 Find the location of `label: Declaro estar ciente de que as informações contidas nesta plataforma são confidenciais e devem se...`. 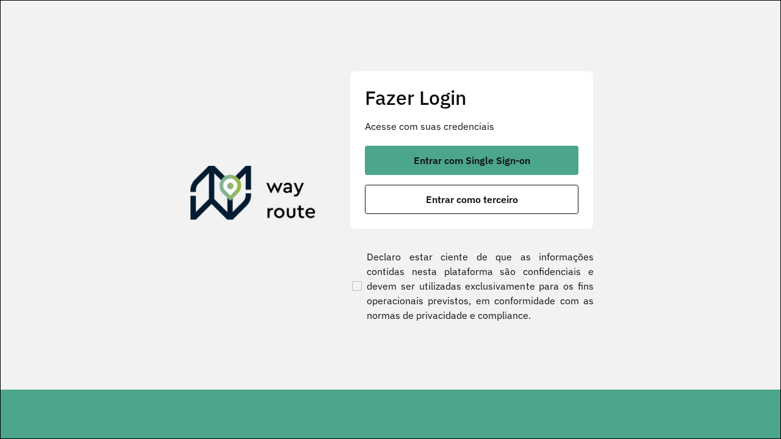

label: Declaro estar ciente de que as informações contidas nesta plataforma são confidenciais e devem se... is located at coordinates (472, 286).